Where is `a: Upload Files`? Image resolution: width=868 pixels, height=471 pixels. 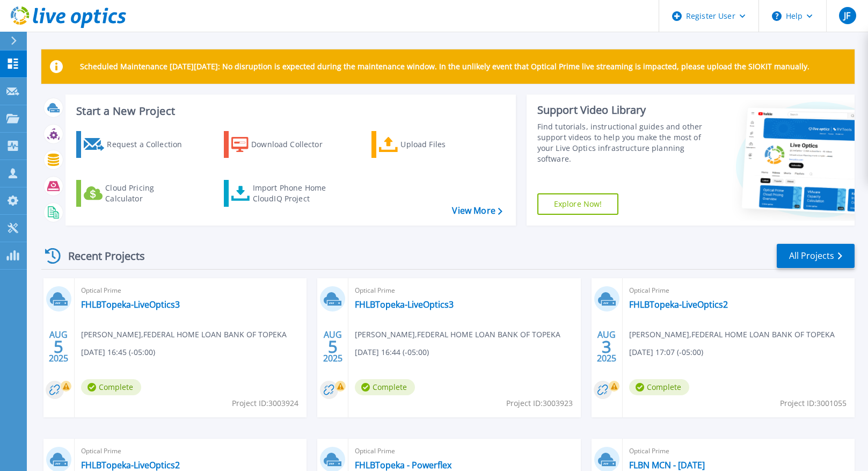
a: Upload Files is located at coordinates (431, 145).